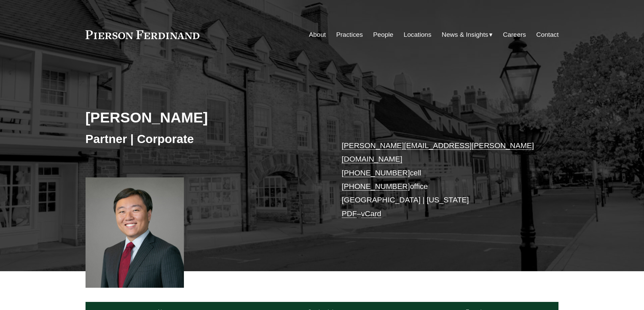 The width and height of the screenshot is (644, 310). What do you see at coordinates (349, 214) in the screenshot?
I see `a: PDF` at bounding box center [349, 214].